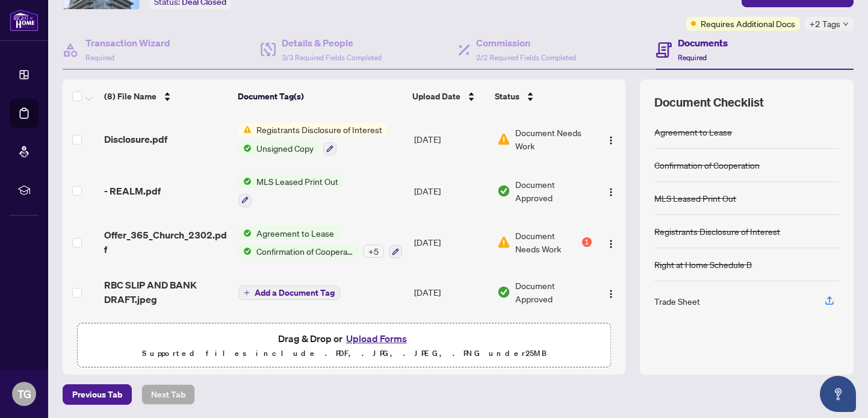 The height and width of the screenshot is (418, 868). I want to click on span: plus, so click(247, 293).